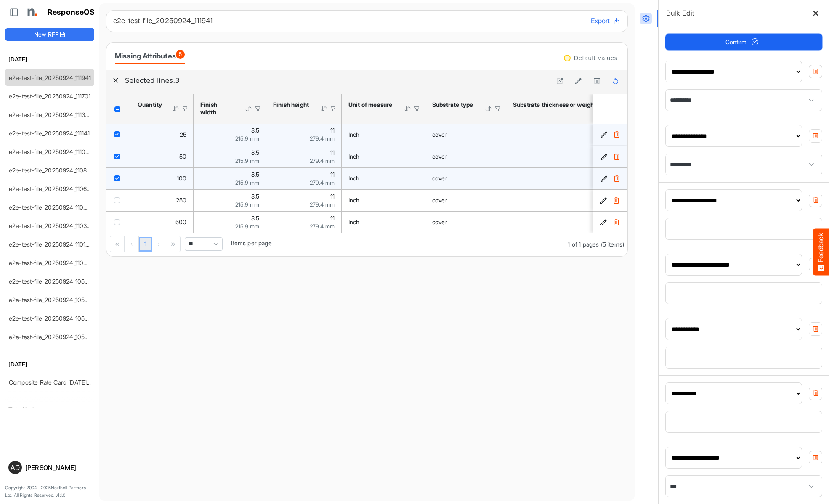  I want to click on button: Export, so click(606, 21).